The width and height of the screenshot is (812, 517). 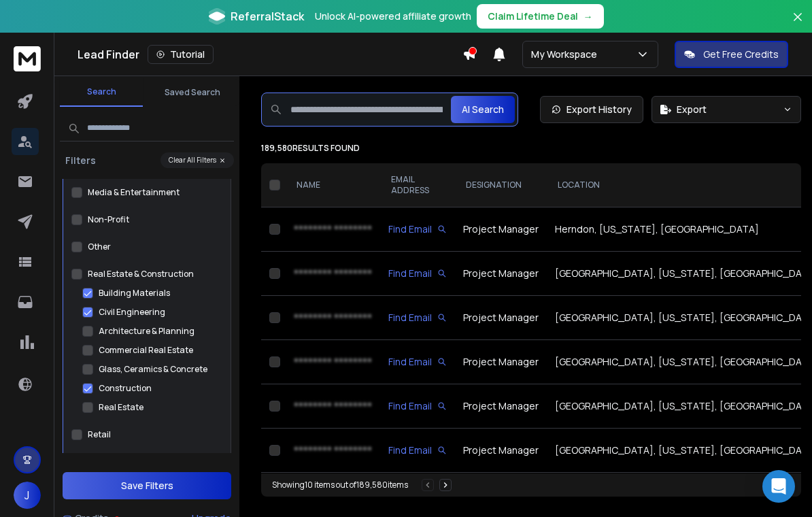 What do you see at coordinates (566, 55) in the screenshot?
I see `p: My Workspace` at bounding box center [566, 55].